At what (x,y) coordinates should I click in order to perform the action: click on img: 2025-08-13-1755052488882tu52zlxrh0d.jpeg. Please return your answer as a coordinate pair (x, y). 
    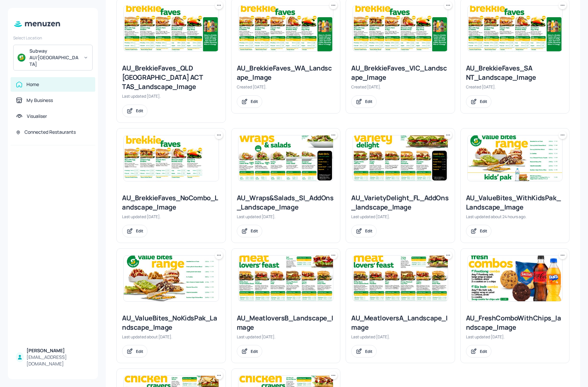
    Looking at the image, I should click on (171, 29).